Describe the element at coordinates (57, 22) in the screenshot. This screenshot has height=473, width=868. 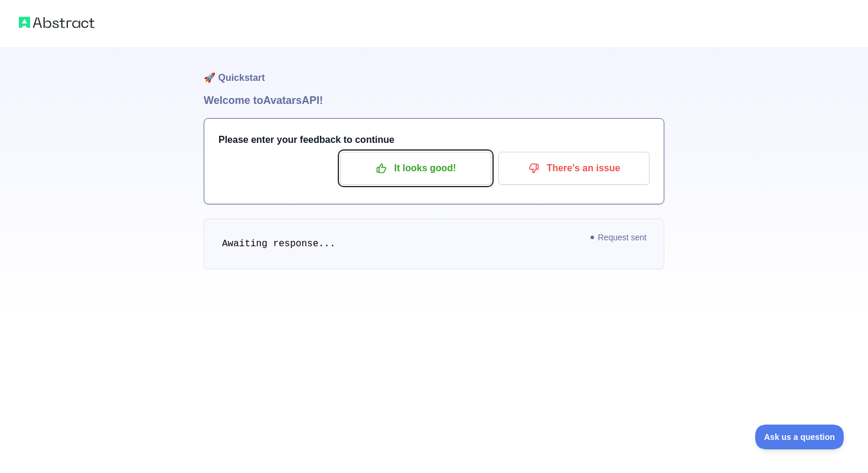
I see `img: Abstract logo` at that location.